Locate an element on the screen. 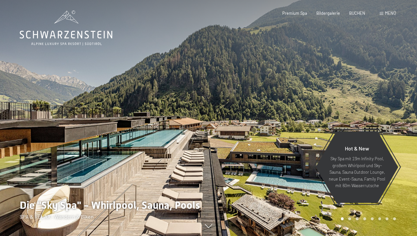  div: Carousel Page 5 is located at coordinates (372, 219).